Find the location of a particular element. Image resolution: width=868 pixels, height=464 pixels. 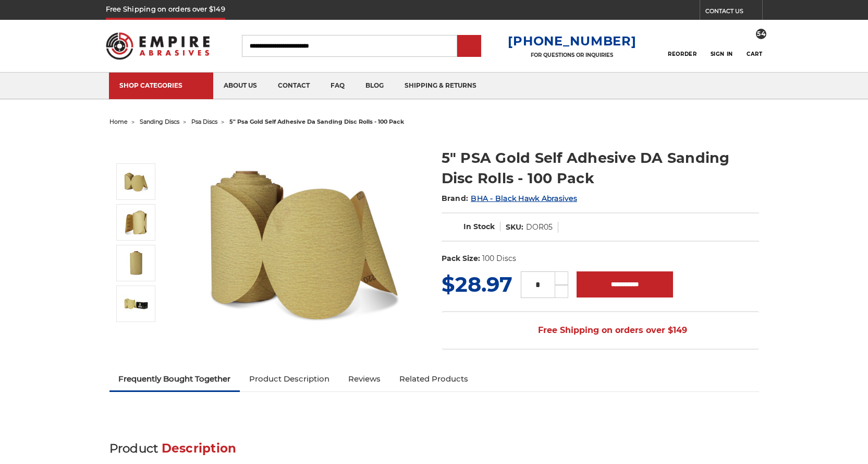

img: Empire Abrasives is located at coordinates (158, 46).